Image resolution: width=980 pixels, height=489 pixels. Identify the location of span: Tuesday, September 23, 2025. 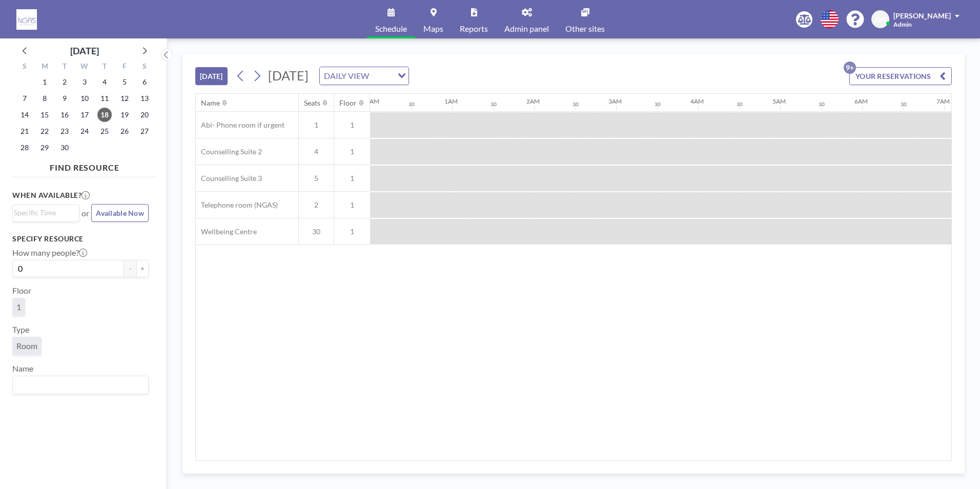
(65, 131).